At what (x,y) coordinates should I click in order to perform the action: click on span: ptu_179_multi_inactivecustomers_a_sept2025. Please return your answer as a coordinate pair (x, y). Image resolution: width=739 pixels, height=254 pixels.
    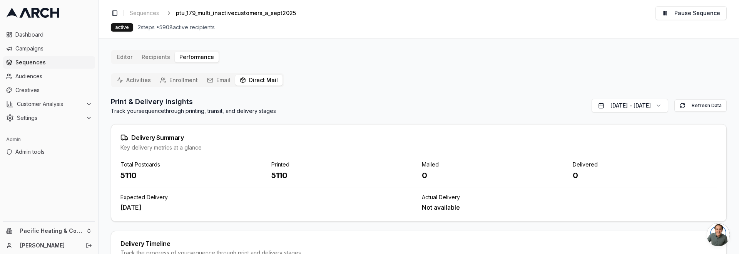
    Looking at the image, I should click on (236, 13).